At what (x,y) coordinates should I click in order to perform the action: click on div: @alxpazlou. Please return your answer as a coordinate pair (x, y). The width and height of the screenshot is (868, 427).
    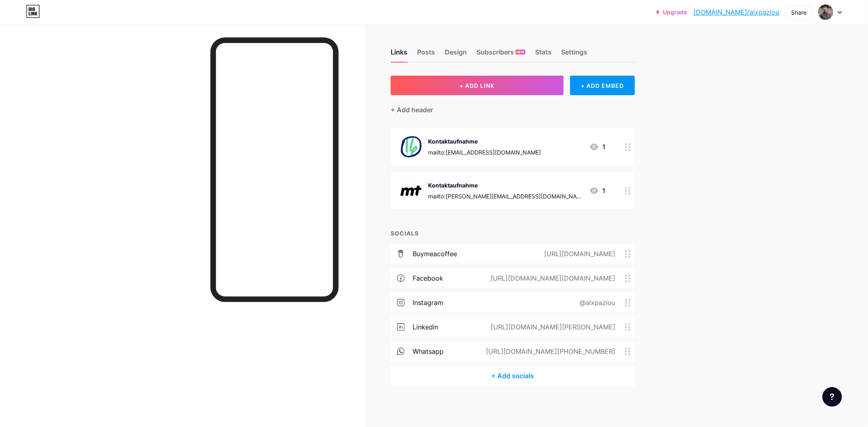
    Looking at the image, I should click on (596, 303).